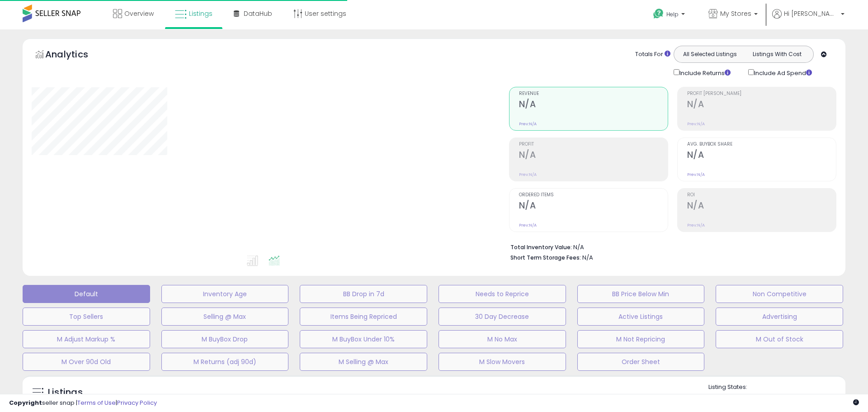 This screenshot has width=868, height=412. What do you see at coordinates (364, 294) in the screenshot?
I see `button: BB Drop in 7d` at bounding box center [364, 294].